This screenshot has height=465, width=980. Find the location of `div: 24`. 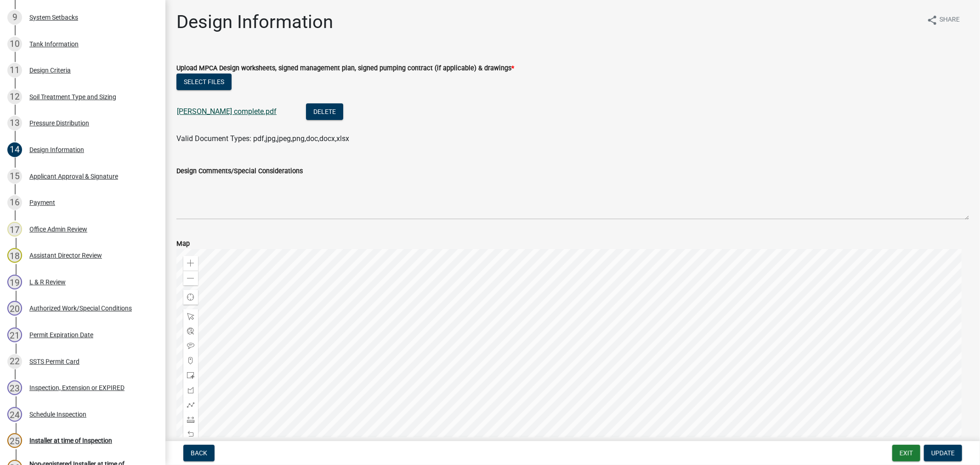

div: 24 is located at coordinates (15, 414).